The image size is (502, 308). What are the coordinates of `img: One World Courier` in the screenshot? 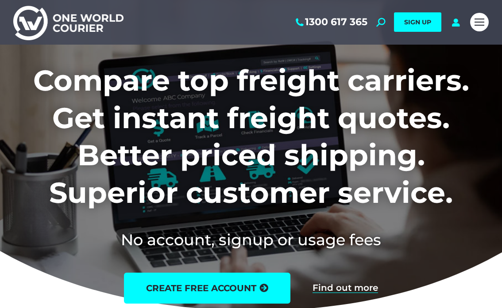 It's located at (68, 22).